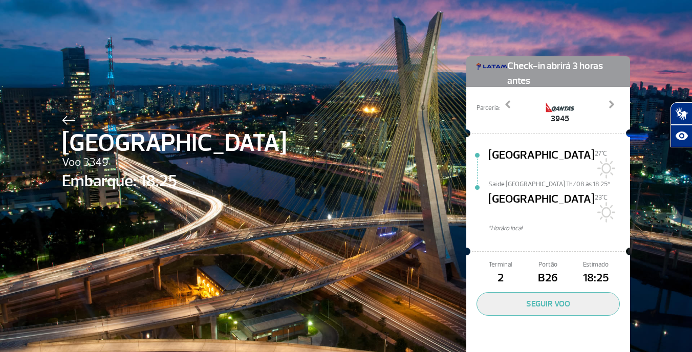 This screenshot has height=352, width=692. Describe the element at coordinates (563, 72) in the screenshot. I see `span: Check-in abrirá 3 horas antes` at that location.